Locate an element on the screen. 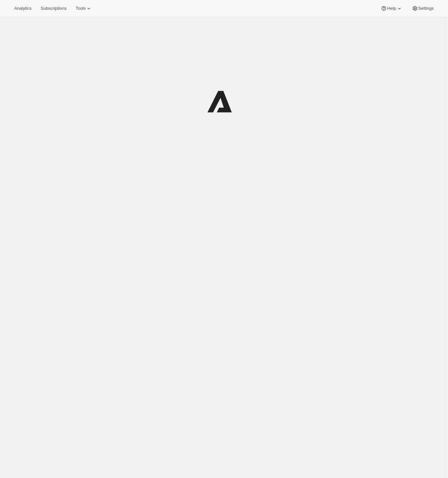 This screenshot has height=478, width=448. button: Settings is located at coordinates (423, 8).